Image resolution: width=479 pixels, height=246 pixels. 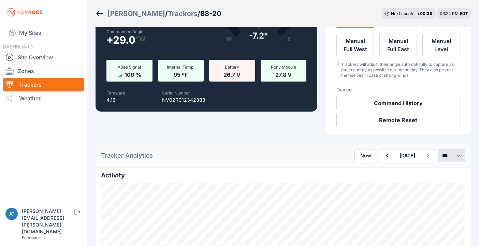 I want to click on h2: Activity, so click(x=283, y=175).